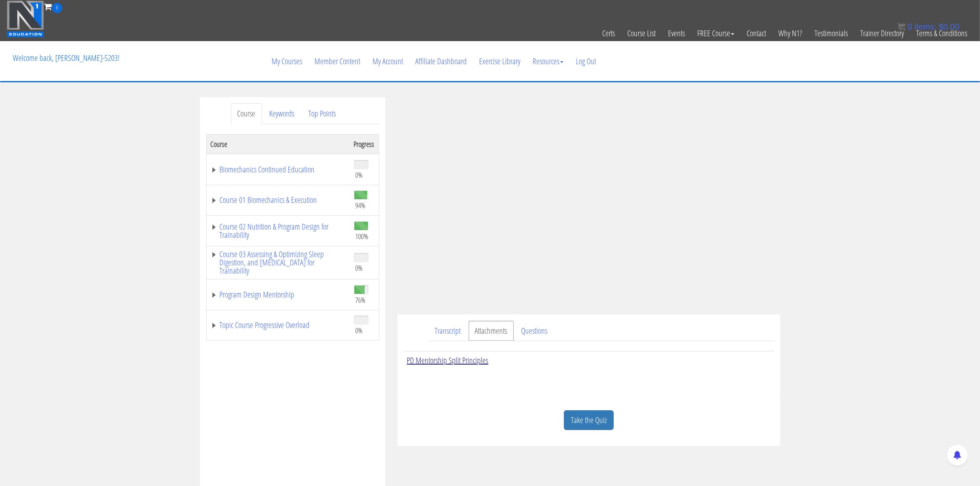 This screenshot has height=486, width=980. What do you see at coordinates (756, 34) in the screenshot?
I see `a: Contact` at bounding box center [756, 34].